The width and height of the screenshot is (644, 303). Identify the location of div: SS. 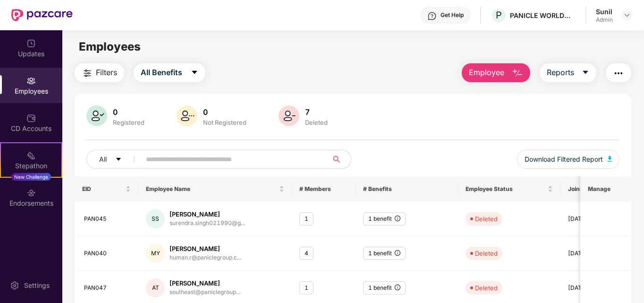
(156, 219).